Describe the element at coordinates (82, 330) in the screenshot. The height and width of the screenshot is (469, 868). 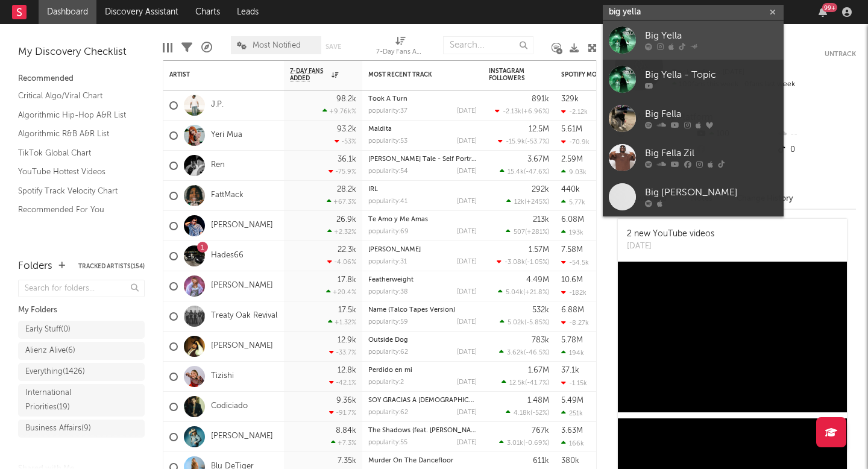
I see `a: Early Stuff(0)` at that location.